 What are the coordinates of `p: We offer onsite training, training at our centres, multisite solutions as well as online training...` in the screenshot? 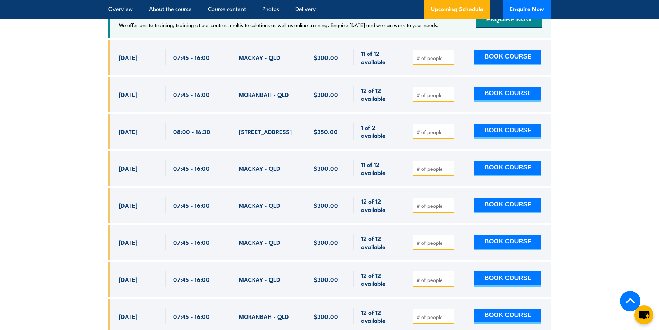 It's located at (279, 25).